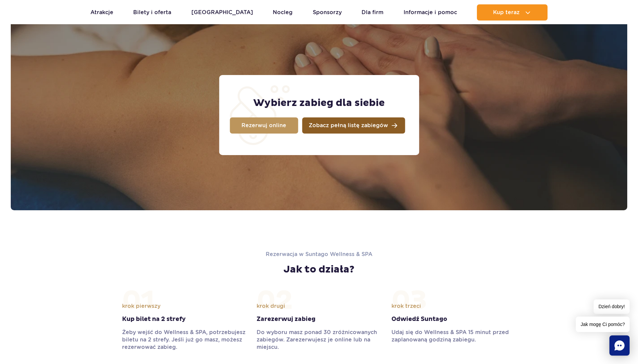 The image size is (638, 364). I want to click on span: 02, so click(275, 300).